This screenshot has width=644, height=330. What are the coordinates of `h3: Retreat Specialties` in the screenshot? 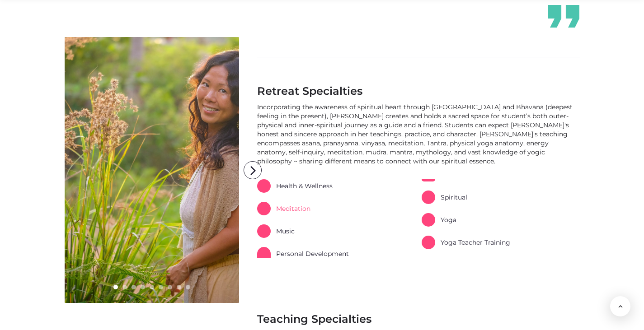 It's located at (418, 91).